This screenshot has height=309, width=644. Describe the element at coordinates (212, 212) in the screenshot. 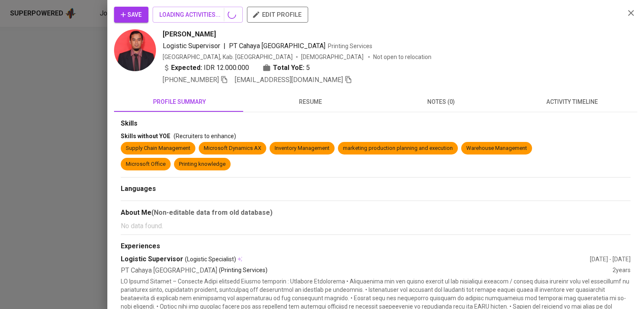

I see `b: (Non-editable data from old database)` at that location.